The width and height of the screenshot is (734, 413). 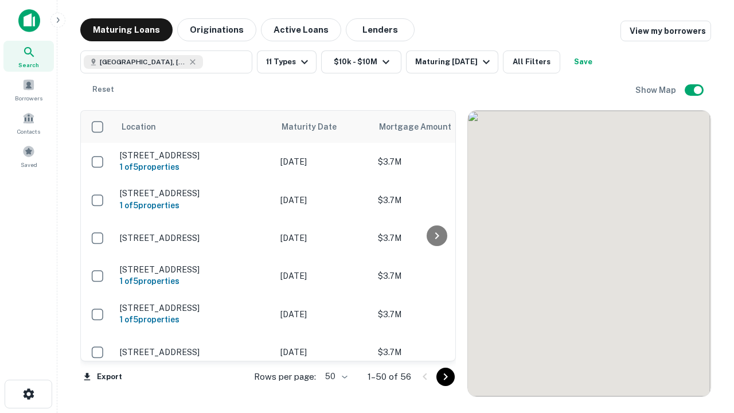 I want to click on div: 0 0, so click(x=589, y=254).